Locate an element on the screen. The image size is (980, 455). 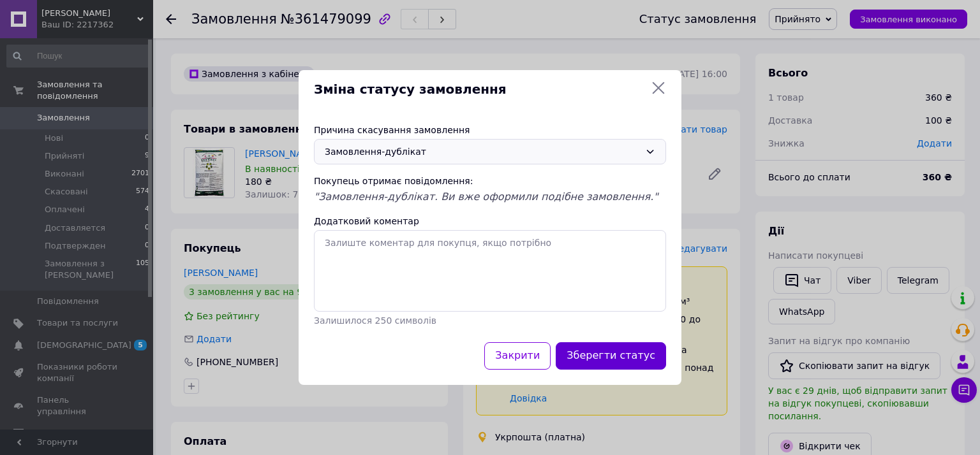
button: Закрити is located at coordinates (517, 355).